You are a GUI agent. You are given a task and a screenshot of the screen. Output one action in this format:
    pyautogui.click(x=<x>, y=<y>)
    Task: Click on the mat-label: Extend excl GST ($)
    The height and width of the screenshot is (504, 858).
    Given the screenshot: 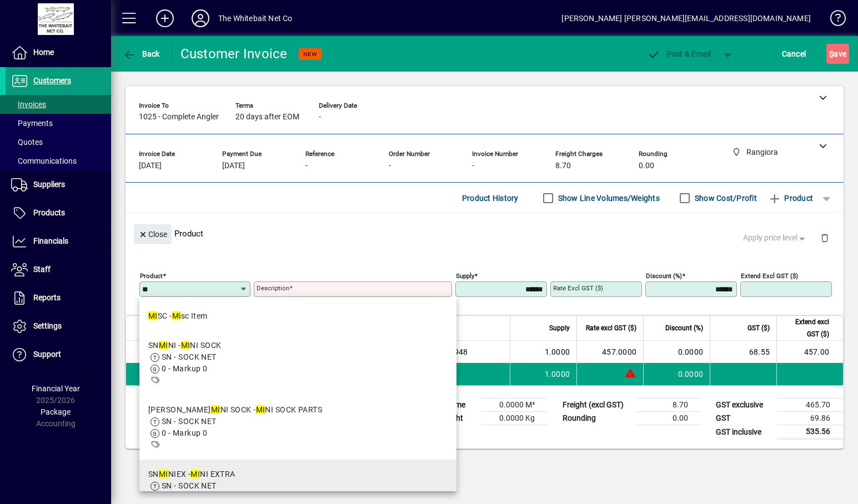 What is the action you would take?
    pyautogui.click(x=769, y=276)
    